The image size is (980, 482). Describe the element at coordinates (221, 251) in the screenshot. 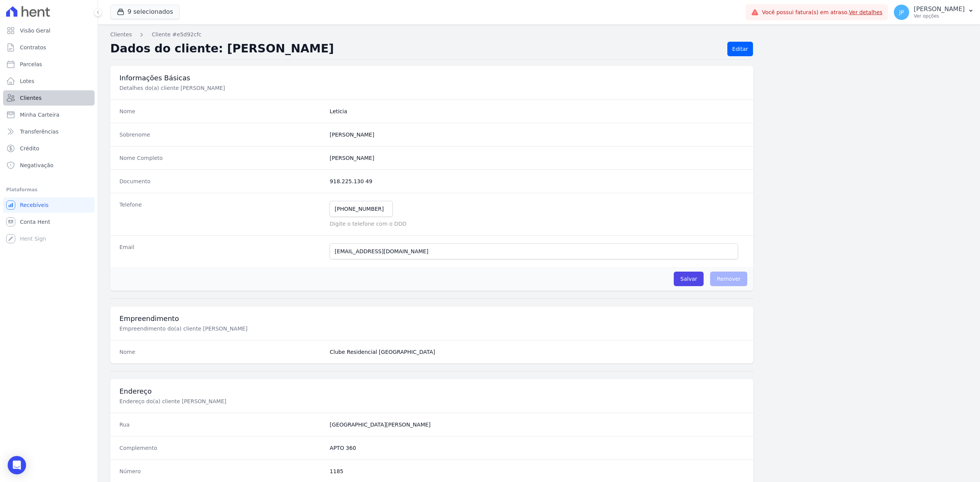

I see `dt: Email` at that location.